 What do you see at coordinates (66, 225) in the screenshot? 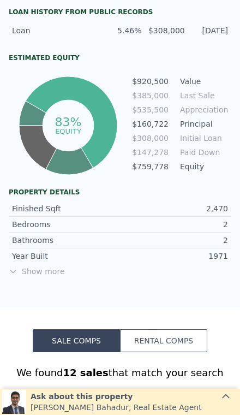
I see `div: Bedrooms` at bounding box center [66, 225].